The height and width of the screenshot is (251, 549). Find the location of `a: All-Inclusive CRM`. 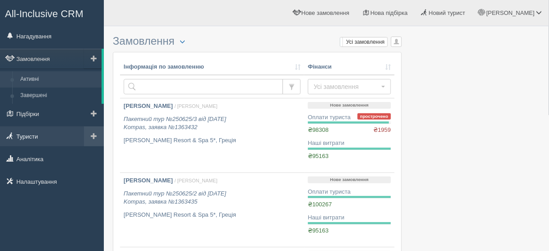

a: All-Inclusive CRM is located at coordinates (52, 13).